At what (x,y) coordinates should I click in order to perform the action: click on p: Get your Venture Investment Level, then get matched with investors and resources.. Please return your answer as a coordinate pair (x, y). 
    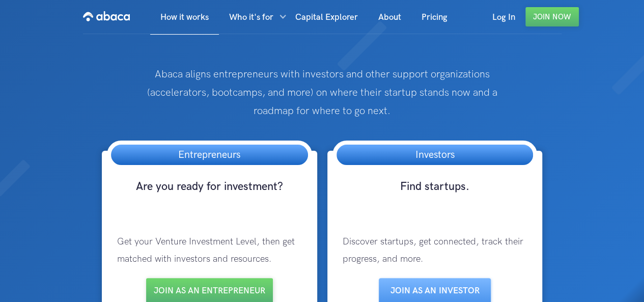
    Looking at the image, I should click on (209, 251).